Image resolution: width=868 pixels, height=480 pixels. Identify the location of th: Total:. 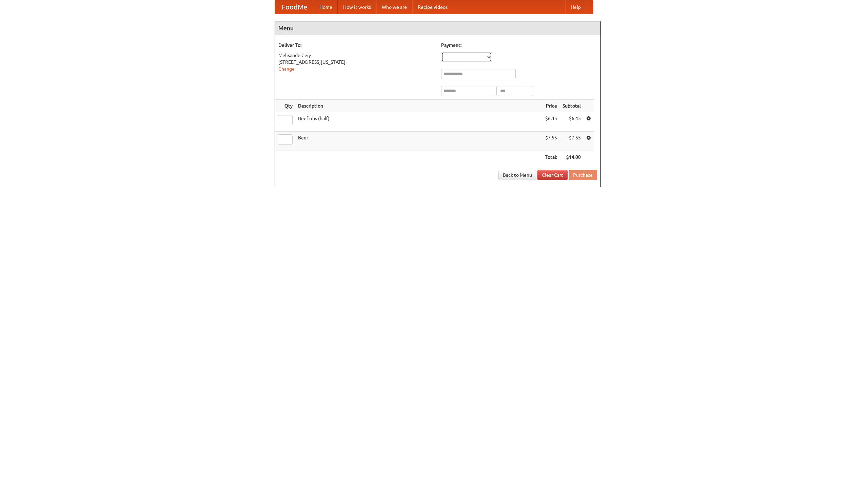
(551, 157).